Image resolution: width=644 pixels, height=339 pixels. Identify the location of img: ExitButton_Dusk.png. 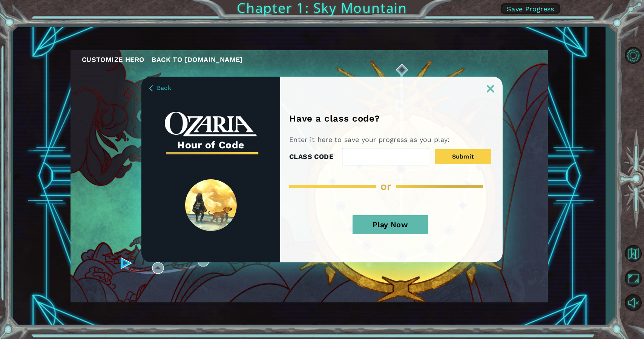
(490, 89).